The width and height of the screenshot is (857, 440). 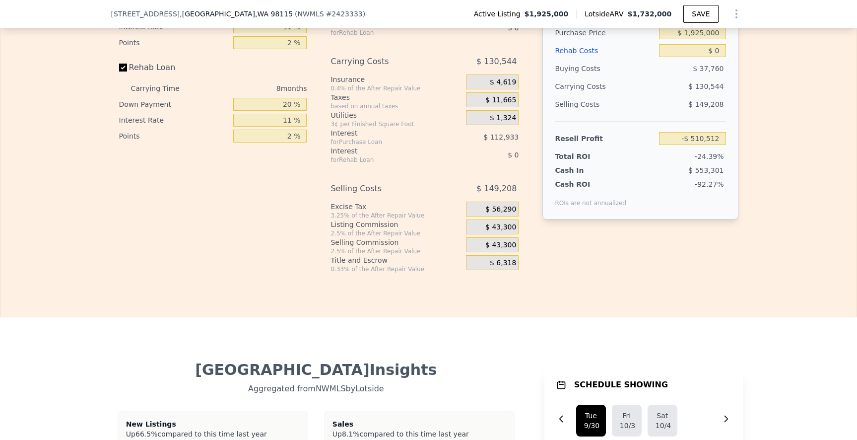 What do you see at coordinates (396, 97) in the screenshot?
I see `div: Taxes` at bounding box center [396, 97].